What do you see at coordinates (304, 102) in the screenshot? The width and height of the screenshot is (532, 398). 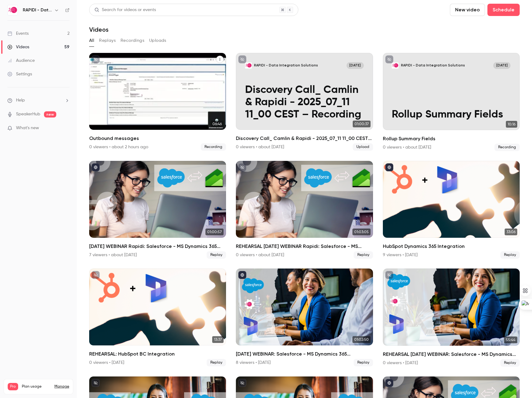 I see `a: Discovery Call_ Camlin & Rapidi - 2025_07_11 11_00 CEST – RecordingRAPIDI - Data Integration Solu...` at bounding box center [304, 102].